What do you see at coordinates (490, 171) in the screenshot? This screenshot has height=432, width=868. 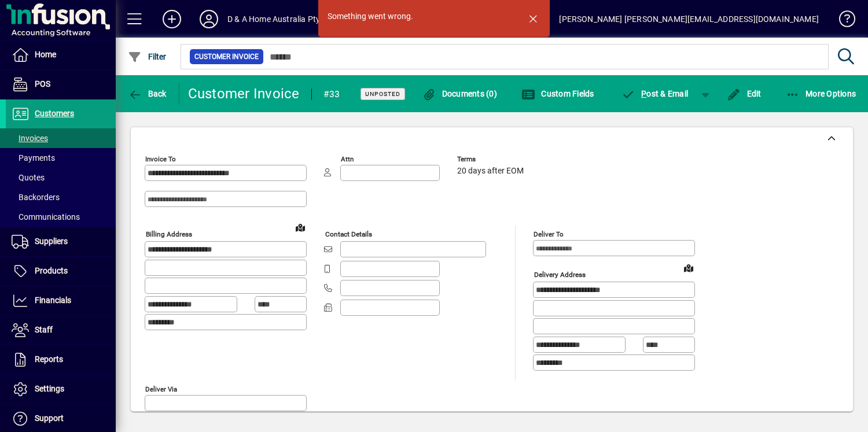 I see `span: 20 days after EOM` at bounding box center [490, 171].